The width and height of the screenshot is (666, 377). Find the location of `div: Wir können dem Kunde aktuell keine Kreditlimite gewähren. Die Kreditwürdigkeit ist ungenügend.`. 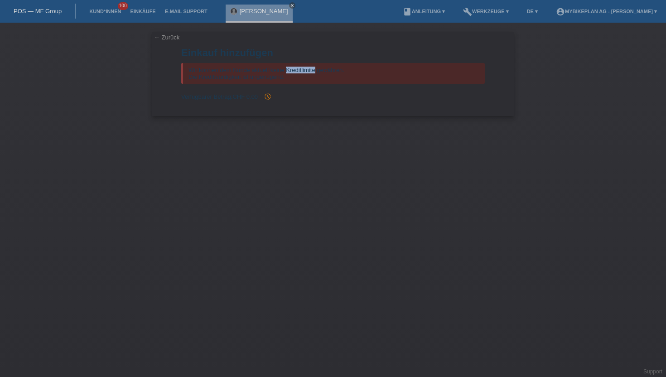

div: Wir können dem Kunde aktuell keine Kreditlimite gewähren. Die Kreditwürdigkeit ist ungenügend. is located at coordinates (333, 73).